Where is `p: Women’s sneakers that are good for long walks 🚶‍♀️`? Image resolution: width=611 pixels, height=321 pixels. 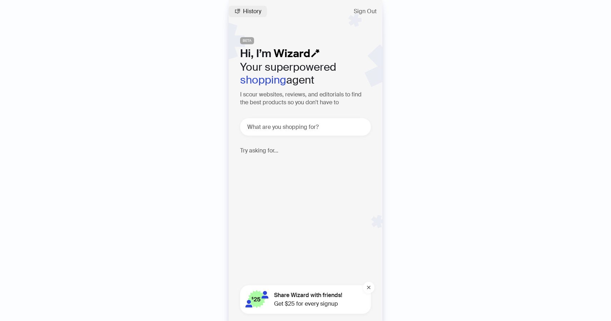 p: Women’s sneakers that are good for long walks 🚶‍♀️ is located at coordinates (309, 170).